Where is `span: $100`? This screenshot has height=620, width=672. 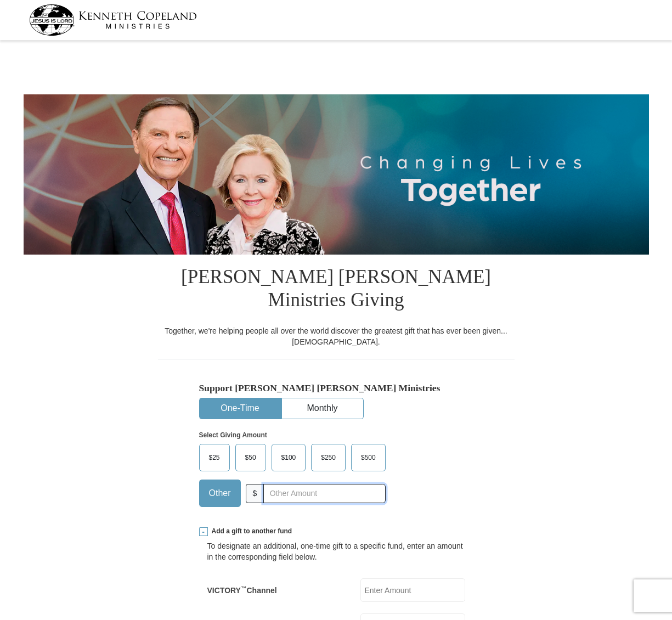 span: $100 is located at coordinates (289, 458).